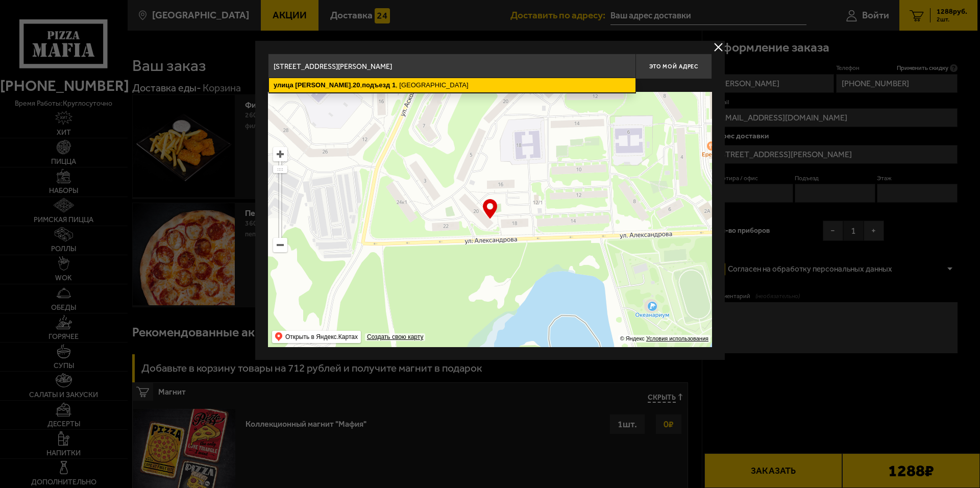  Describe the element at coordinates (632, 338) in the screenshot. I see `ymaps: © Яндекс` at that location.